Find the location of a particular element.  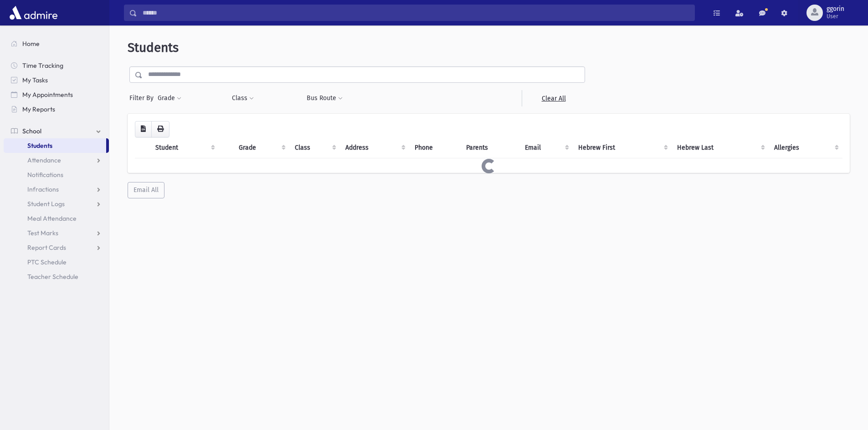

a: Notifications is located at coordinates (56, 175).